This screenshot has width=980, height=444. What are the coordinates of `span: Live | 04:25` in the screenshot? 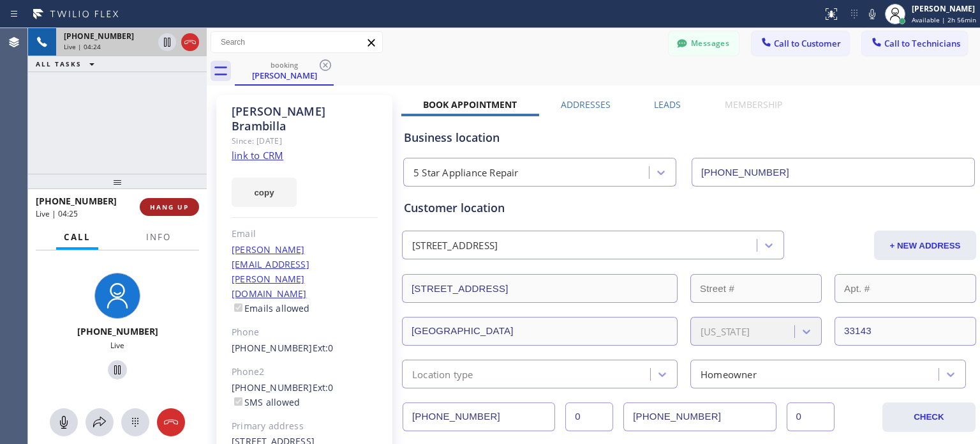 It's located at (57, 213).